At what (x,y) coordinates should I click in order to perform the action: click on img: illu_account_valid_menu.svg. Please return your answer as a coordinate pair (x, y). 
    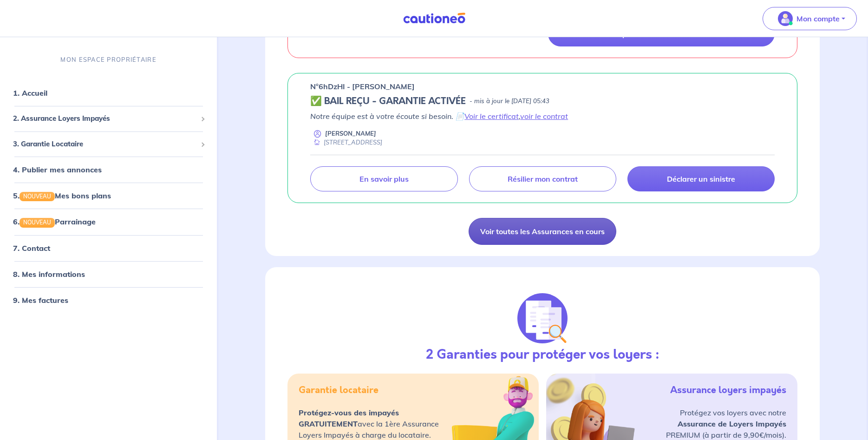
    Looking at the image, I should click on (785, 19).